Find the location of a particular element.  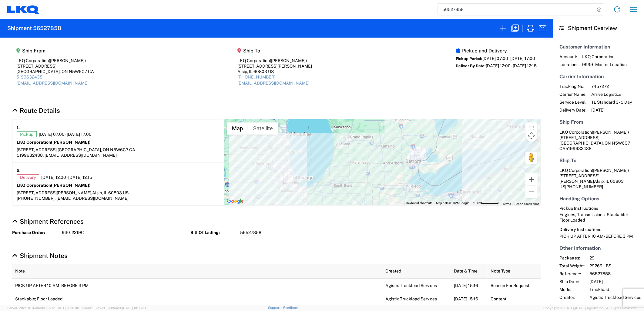

button: Map camera controls is located at coordinates (532, 136).